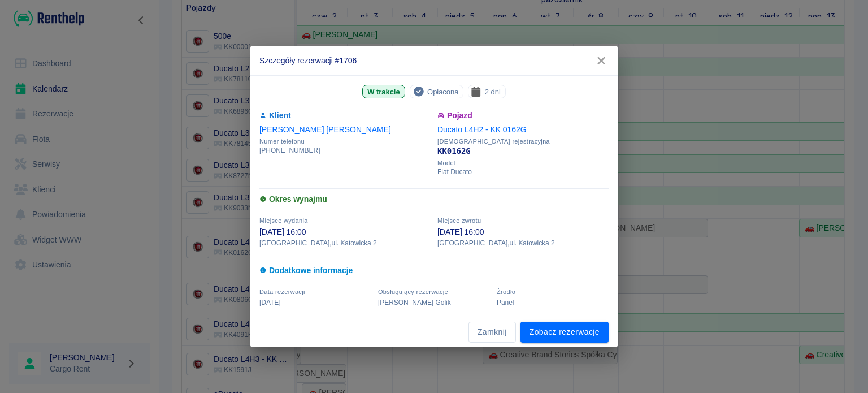  Describe the element at coordinates (522, 115) in the screenshot. I see `h6: Pojazd` at that location.